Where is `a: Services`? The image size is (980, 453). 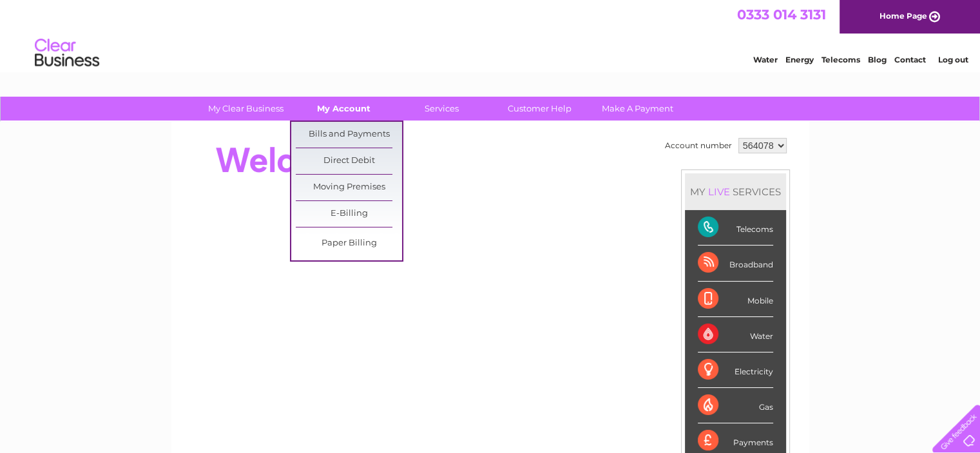 a: Services is located at coordinates (442, 108).